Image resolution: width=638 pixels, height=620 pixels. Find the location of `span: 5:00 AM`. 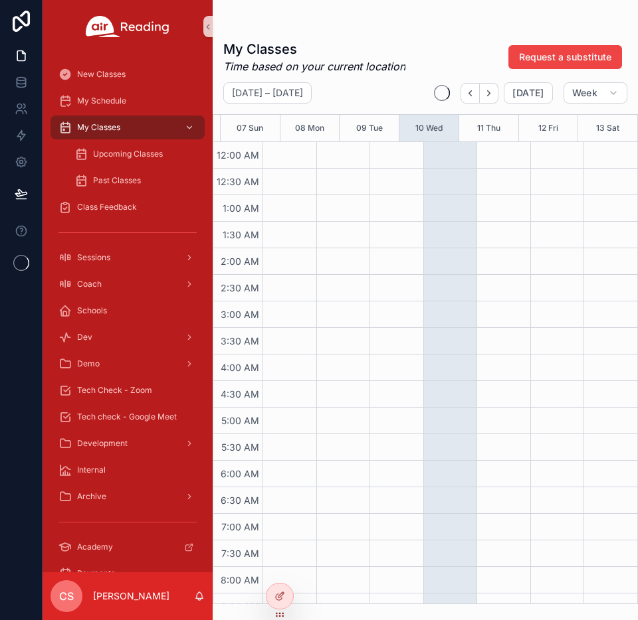

span: 5:00 AM is located at coordinates (240, 421).